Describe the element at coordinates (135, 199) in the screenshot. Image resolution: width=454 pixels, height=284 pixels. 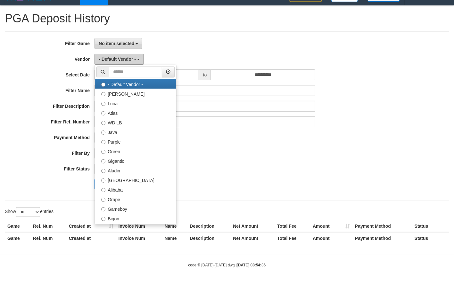
I see `label: Grape` at that location.